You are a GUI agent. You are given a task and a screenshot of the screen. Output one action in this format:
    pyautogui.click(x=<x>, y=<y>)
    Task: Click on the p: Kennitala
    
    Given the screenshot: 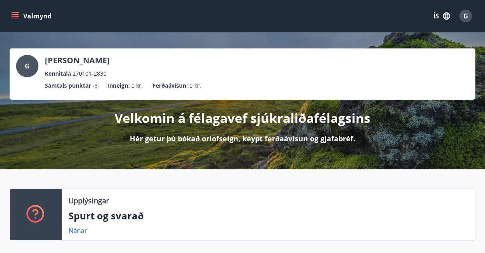 What is the action you would take?
    pyautogui.click(x=58, y=74)
    